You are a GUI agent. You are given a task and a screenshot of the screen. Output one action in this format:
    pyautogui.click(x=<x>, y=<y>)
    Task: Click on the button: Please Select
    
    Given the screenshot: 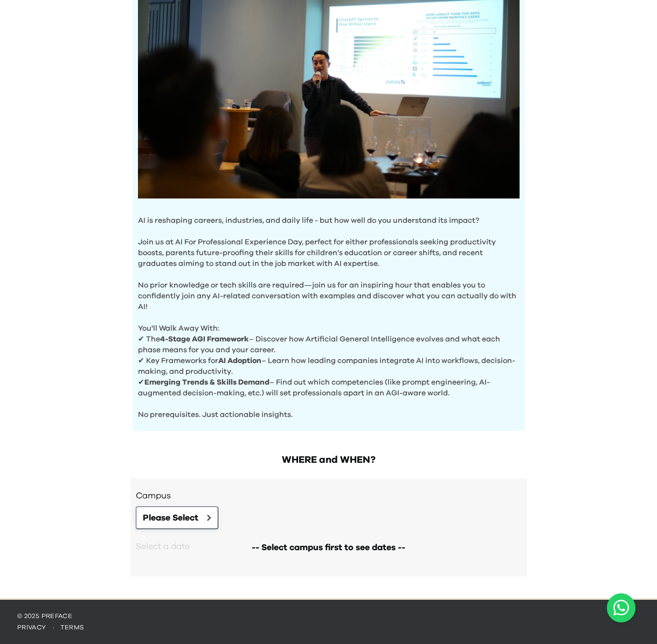 What is the action you would take?
    pyautogui.click(x=177, y=518)
    